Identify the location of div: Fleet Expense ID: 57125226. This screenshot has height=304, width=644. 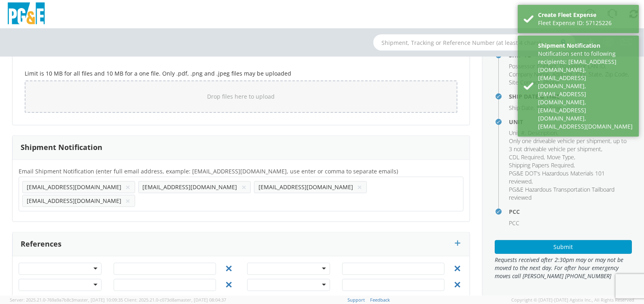
(585, 23).